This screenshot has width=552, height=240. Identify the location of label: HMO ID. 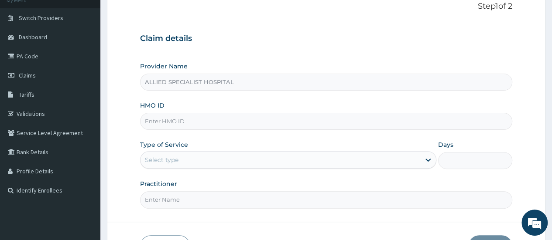
(152, 106).